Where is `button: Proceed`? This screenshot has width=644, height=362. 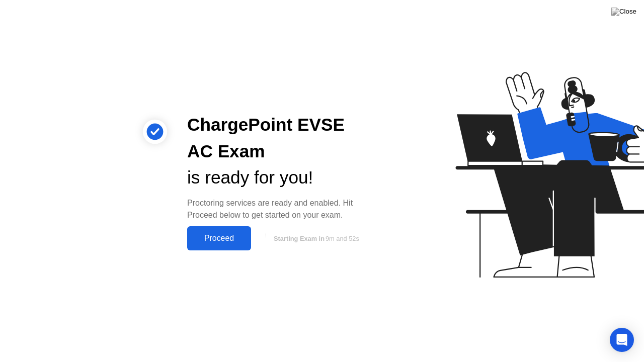 button: Proceed is located at coordinates (219, 238).